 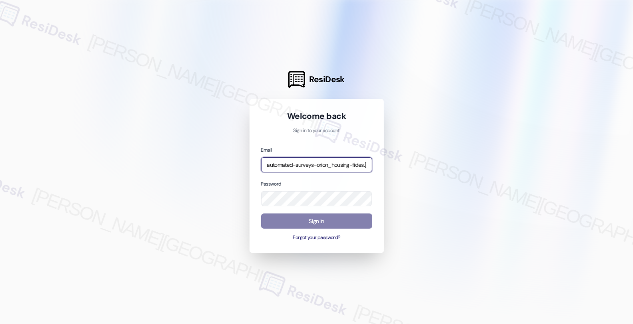 I want to click on label: Email, so click(x=267, y=150).